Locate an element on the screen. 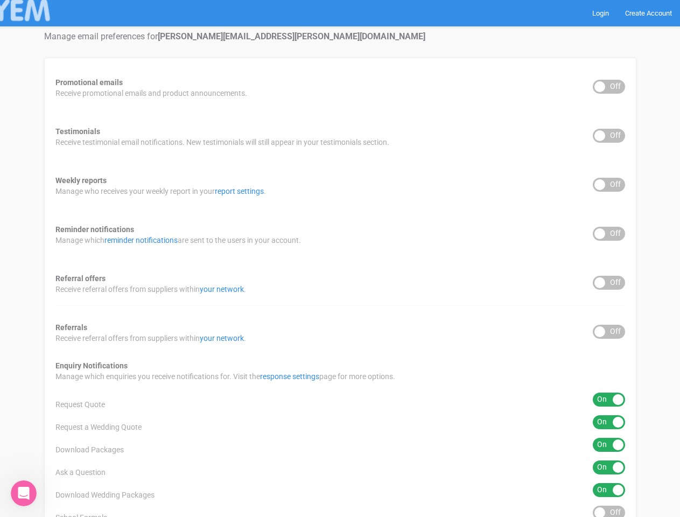 The image size is (680, 517). strong: Referrals is located at coordinates (71, 327).